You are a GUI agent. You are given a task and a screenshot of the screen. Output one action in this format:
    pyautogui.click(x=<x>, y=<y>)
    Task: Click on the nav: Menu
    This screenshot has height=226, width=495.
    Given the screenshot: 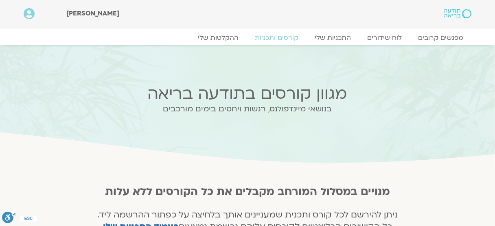 What is the action you would take?
    pyautogui.click(x=248, y=38)
    